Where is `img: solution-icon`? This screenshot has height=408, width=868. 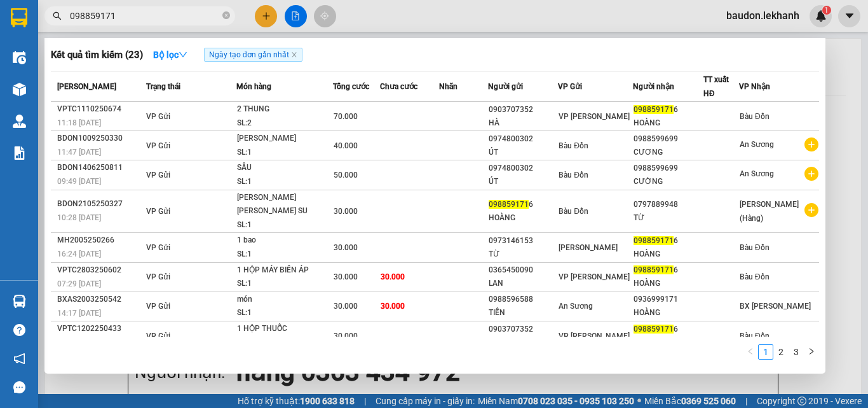
img: solution-icon is located at coordinates (19, 153).